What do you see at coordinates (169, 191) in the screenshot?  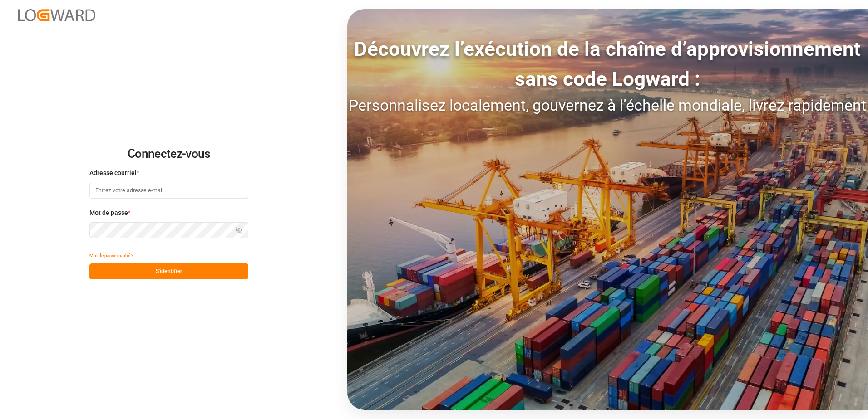 I see `input: Entrez votre adresse e-mail` at bounding box center [169, 191].